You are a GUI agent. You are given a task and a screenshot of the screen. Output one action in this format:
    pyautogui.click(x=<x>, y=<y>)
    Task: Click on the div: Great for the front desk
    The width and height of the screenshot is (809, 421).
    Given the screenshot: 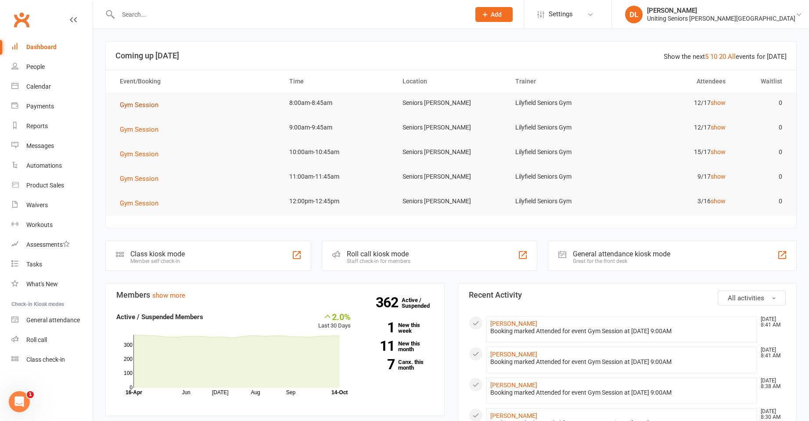 What is the action you would take?
    pyautogui.click(x=621, y=261)
    